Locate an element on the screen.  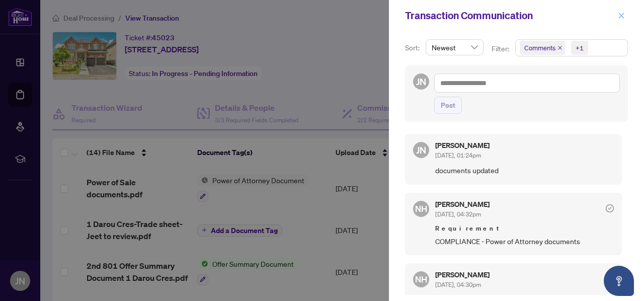
span: Requirement is located at coordinates (524, 229).